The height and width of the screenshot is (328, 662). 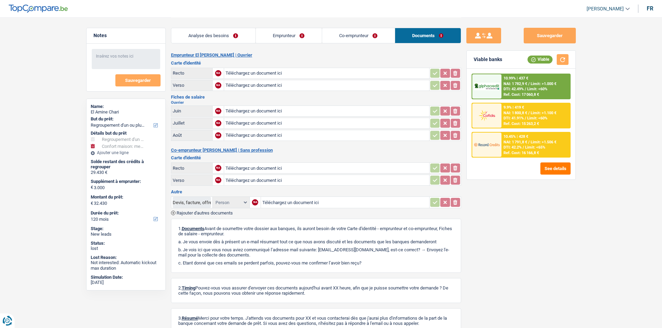 What do you see at coordinates (540, 59) in the screenshot?
I see `div: Viable` at bounding box center [540, 59].